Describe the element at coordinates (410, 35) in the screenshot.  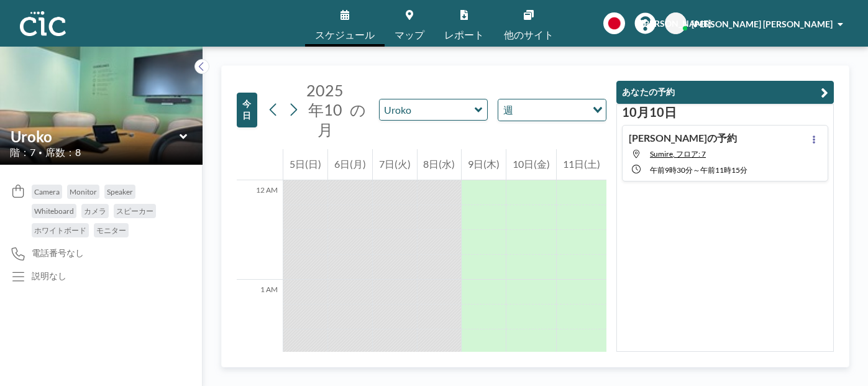
I see `span: マップ` at that location.